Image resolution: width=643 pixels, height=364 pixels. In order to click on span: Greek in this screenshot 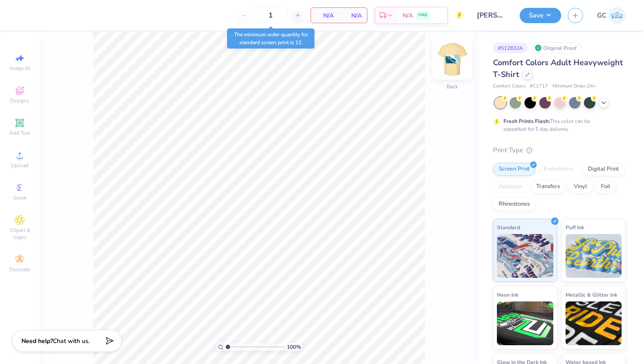, I will do `click(19, 197)`.